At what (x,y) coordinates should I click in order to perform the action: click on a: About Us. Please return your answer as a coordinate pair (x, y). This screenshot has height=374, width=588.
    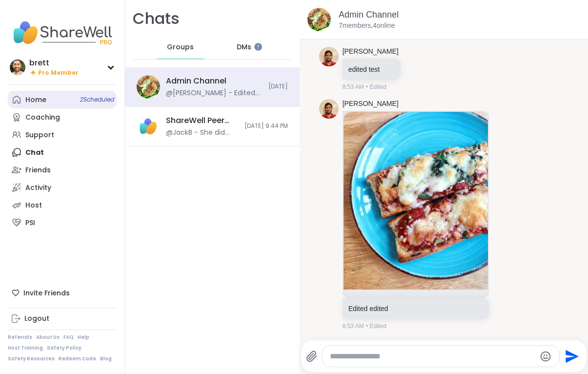
    Looking at the image, I should click on (48, 337).